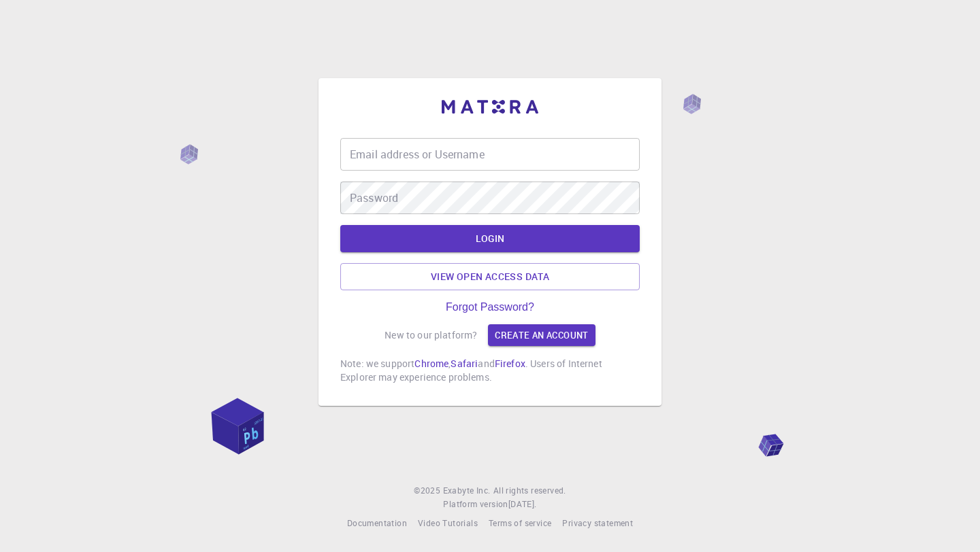 The height and width of the screenshot is (552, 980). What do you see at coordinates (431, 335) in the screenshot?
I see `p: New to our platform?` at bounding box center [431, 335].